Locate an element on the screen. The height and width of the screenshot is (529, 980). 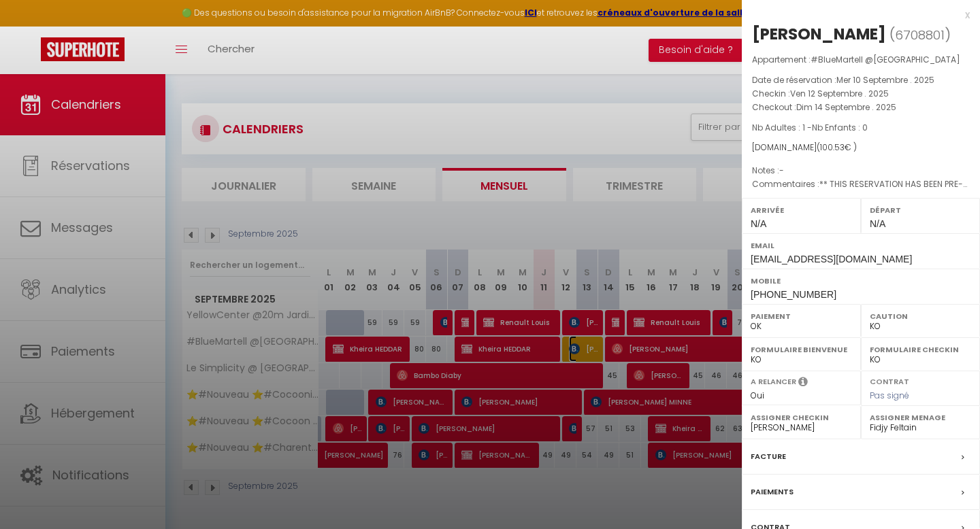
button: Ouvrir le widget de chat LiveChat is located at coordinates (31, 26).